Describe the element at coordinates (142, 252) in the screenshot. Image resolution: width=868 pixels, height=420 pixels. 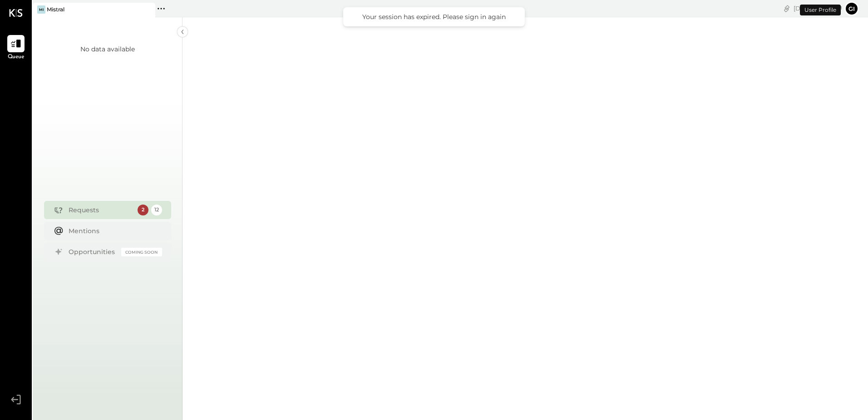
I see `div: Coming Soon` at that location.